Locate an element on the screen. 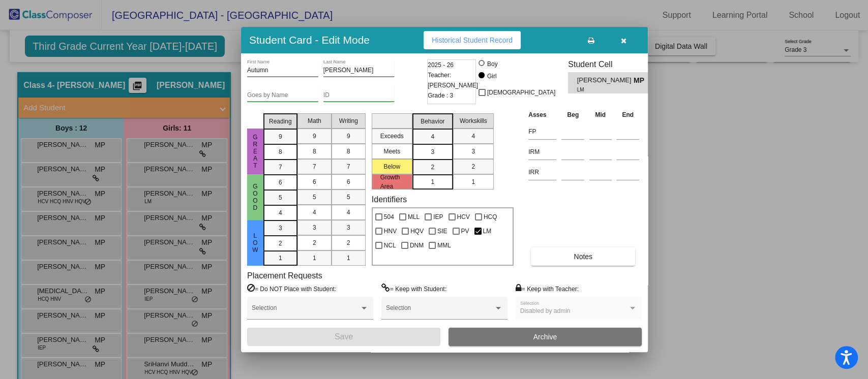 This screenshot has height=379, width=868. label: Placement Requests is located at coordinates (285, 276).